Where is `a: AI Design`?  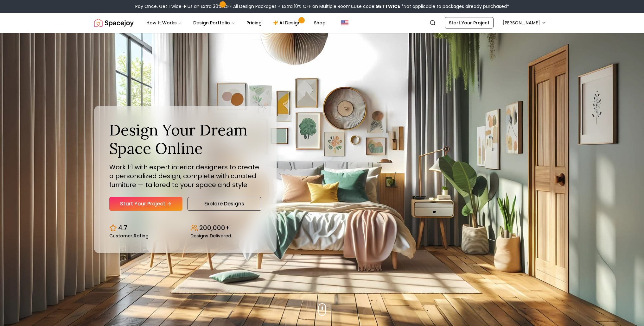
a: AI Design is located at coordinates (287, 23).